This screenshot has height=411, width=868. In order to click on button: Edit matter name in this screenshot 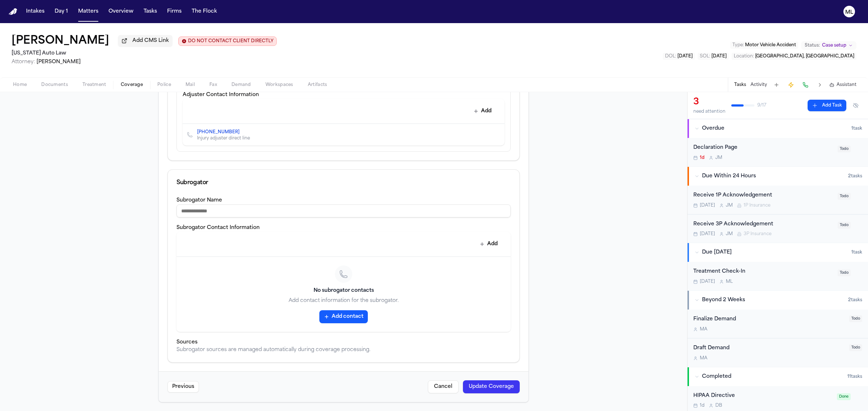, I will do `click(60, 41)`.